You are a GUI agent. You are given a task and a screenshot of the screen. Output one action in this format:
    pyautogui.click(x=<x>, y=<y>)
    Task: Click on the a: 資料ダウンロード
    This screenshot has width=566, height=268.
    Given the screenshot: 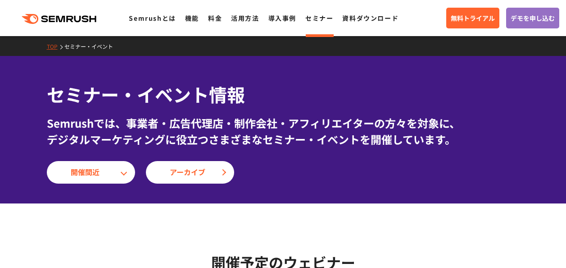 What is the action you would take?
    pyautogui.click(x=370, y=18)
    